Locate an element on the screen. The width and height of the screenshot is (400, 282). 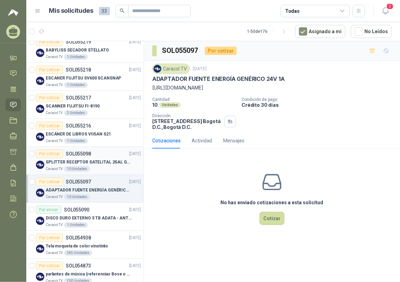
p: SPLITTER RECEPTOR SATELITAL 2SAL GT-SP21 is located at coordinates (88, 162).